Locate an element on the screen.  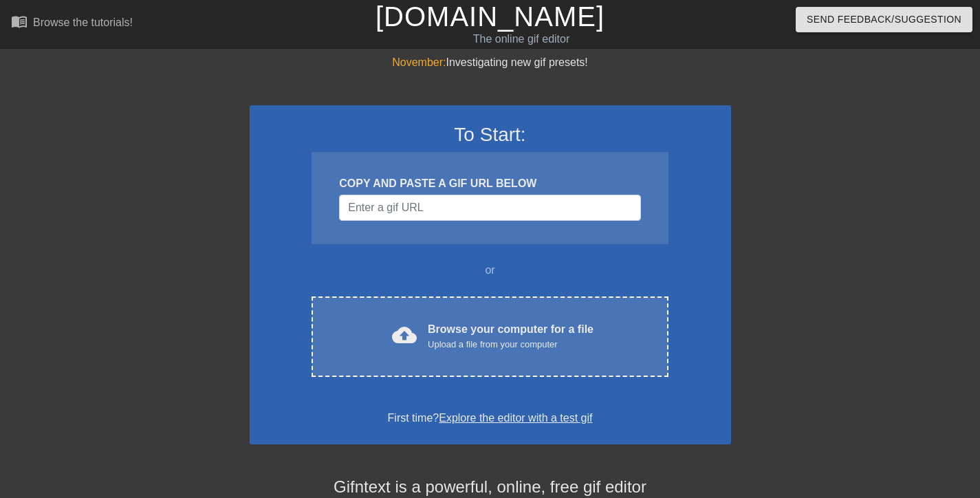
input: Username is located at coordinates (490, 208).